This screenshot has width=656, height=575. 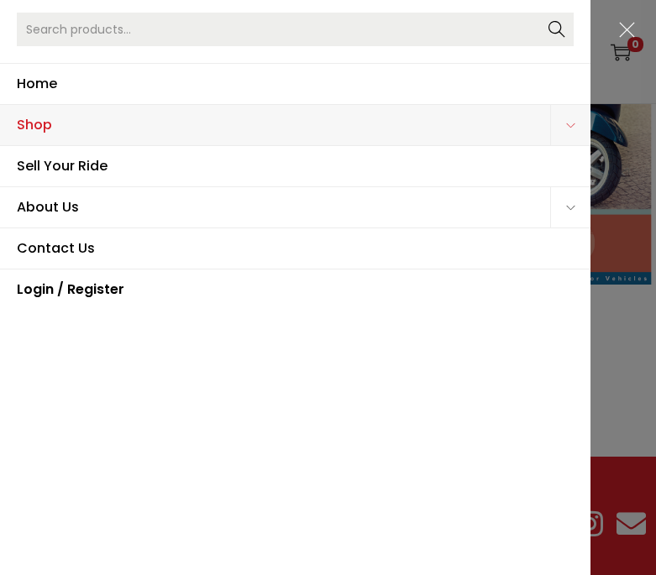 What do you see at coordinates (557, 29) in the screenshot?
I see `button: Search` at bounding box center [557, 29].